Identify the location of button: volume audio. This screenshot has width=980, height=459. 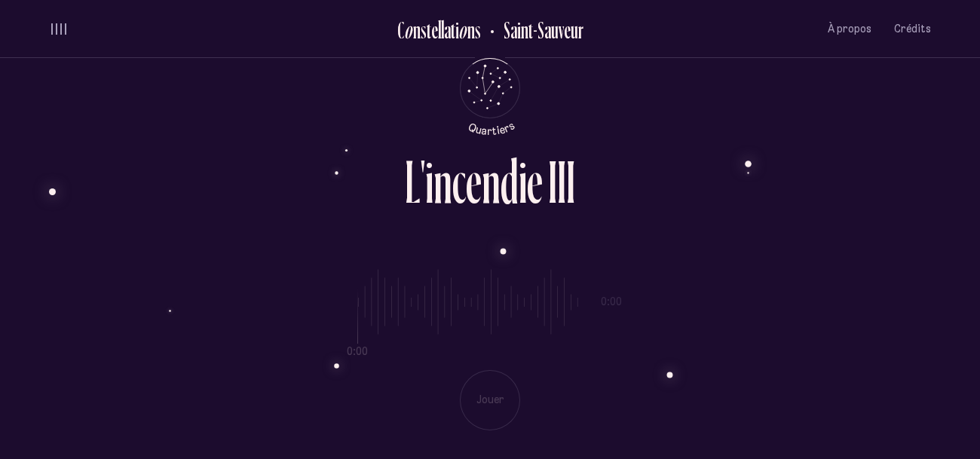
(58, 28).